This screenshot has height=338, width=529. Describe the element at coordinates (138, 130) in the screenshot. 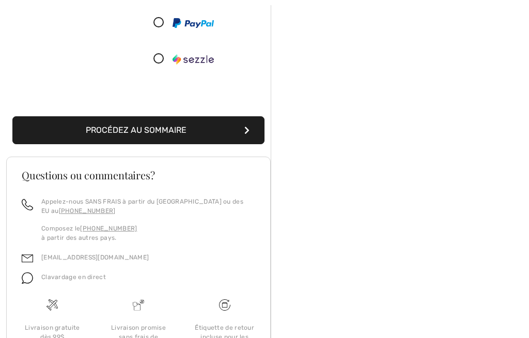

I see `button: Procédez au sommaire` at that location.